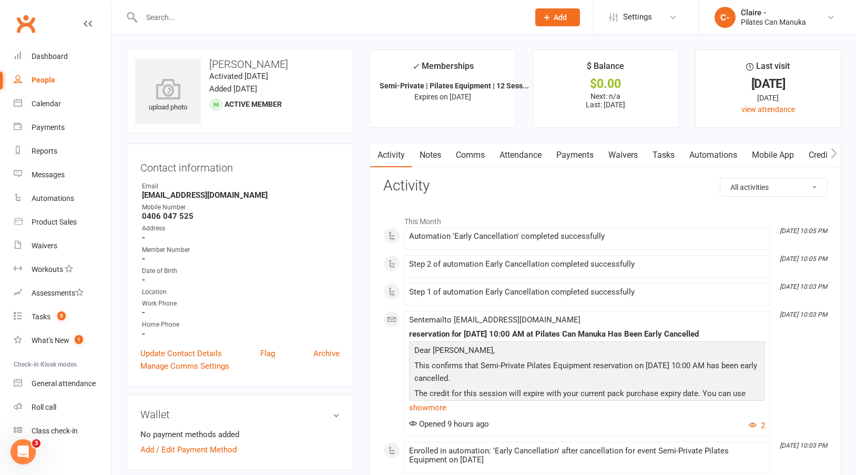 The width and height of the screenshot is (856, 475). What do you see at coordinates (241, 303) in the screenshot?
I see `div: Work Phone` at bounding box center [241, 303].